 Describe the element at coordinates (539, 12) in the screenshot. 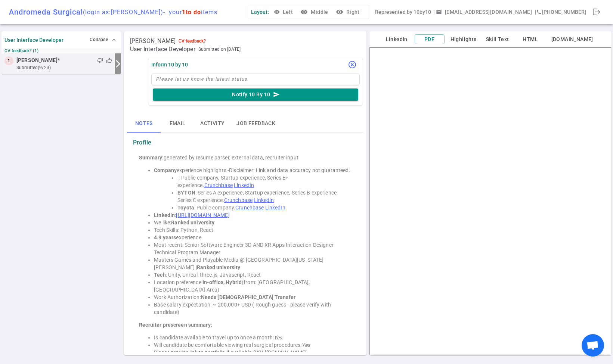

I see `i: phone` at that location.